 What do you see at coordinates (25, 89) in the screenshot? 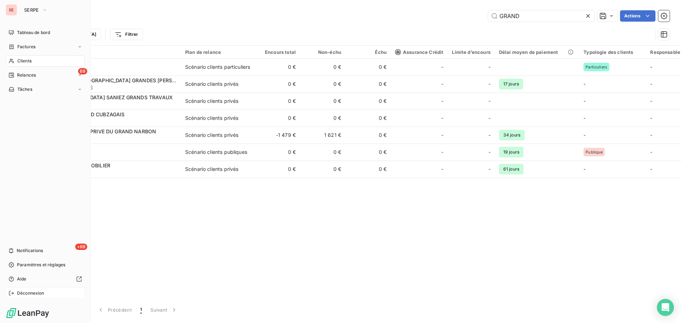
I see `span: Tâches` at bounding box center [25, 89].